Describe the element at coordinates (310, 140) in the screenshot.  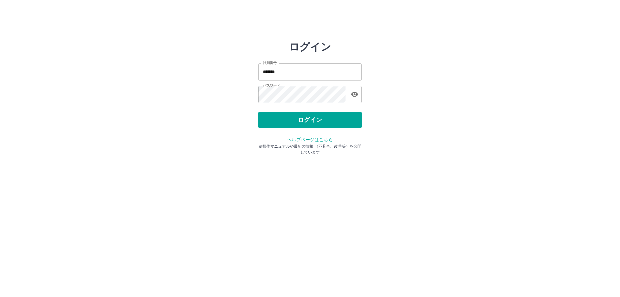
I see `a: ヘルプページはこちら` at that location.